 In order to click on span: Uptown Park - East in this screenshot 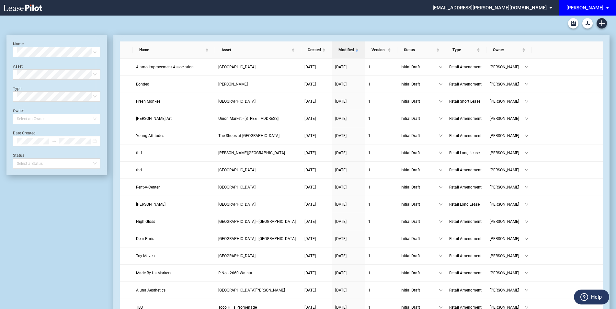, I will do `click(257, 222)`.